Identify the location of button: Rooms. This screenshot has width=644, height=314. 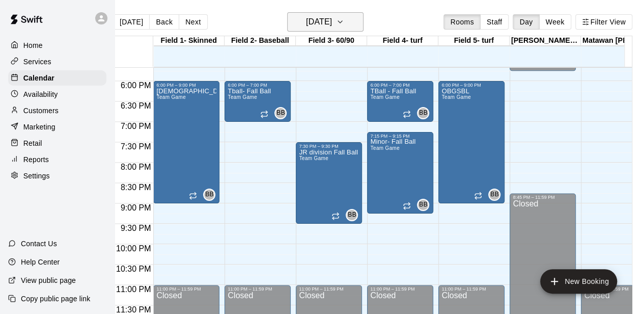
(462, 22).